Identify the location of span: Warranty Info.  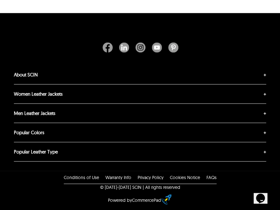
(119, 177).